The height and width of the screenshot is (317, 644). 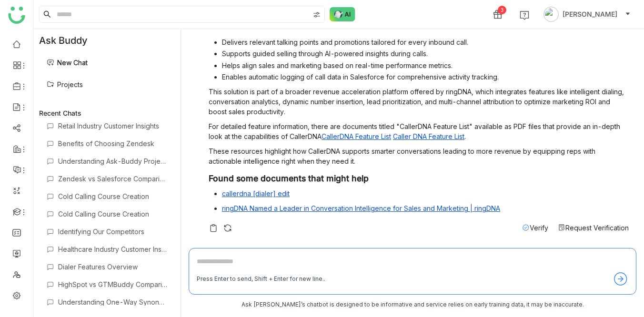 What do you see at coordinates (419, 156) in the screenshot?
I see `p: These resources highlight how CallerDNA supports smarter conversations leading to more revenue by...` at bounding box center [419, 156].